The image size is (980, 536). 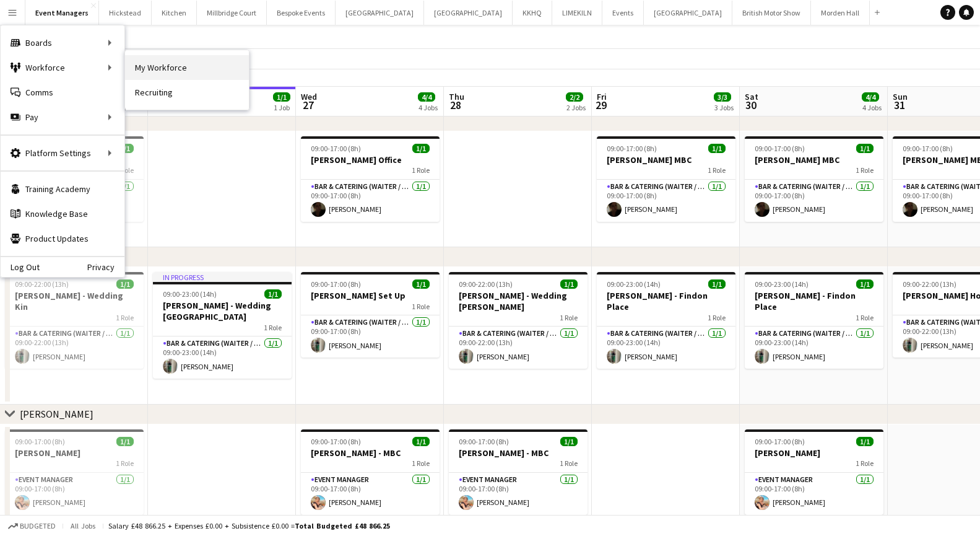 What do you see at coordinates (772, 13) in the screenshot?
I see `button: British Motor Show` at bounding box center [772, 13].